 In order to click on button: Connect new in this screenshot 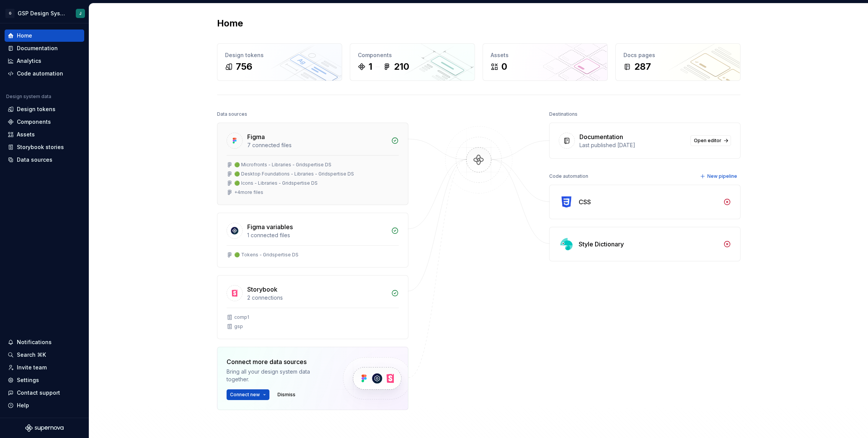, I will do `click(248, 394)`.